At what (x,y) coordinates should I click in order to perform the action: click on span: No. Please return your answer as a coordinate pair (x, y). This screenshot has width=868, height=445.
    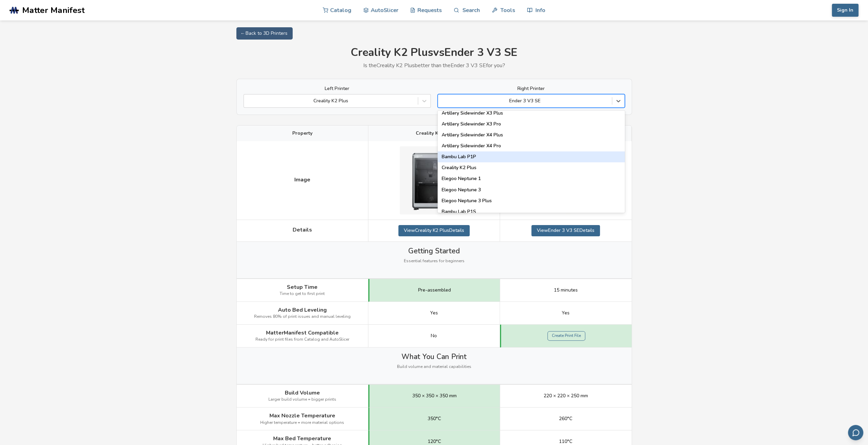
    Looking at the image, I should click on (434, 336).